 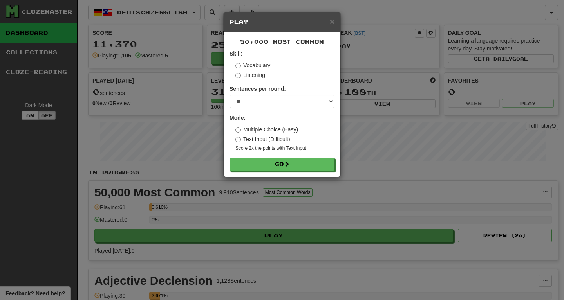 What do you see at coordinates (332, 21) in the screenshot?
I see `button: Close` at bounding box center [332, 21].